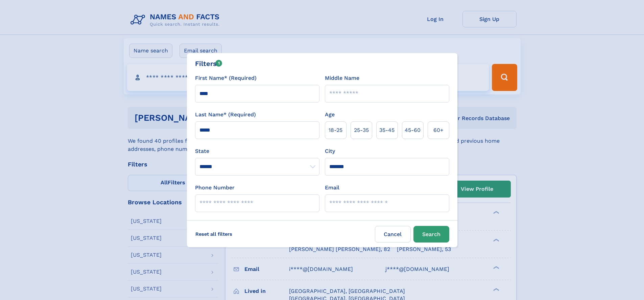 The image size is (644, 300). Describe the element at coordinates (225, 115) in the screenshot. I see `label: Last Name* (Required)` at that location.